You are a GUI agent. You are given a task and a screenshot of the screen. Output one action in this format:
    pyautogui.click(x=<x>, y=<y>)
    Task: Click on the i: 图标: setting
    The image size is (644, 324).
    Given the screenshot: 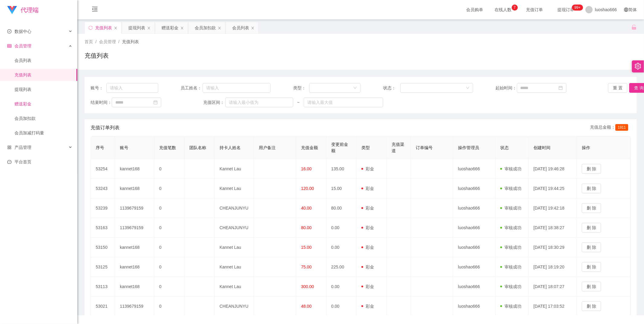 What is the action you would take?
    pyautogui.click(x=638, y=66)
    